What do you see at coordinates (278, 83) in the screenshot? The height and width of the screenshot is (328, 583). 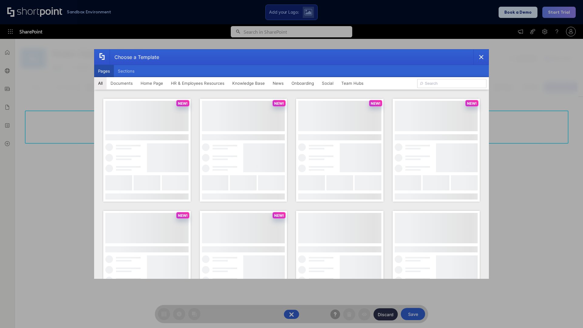 I see `button: News` at bounding box center [278, 83].